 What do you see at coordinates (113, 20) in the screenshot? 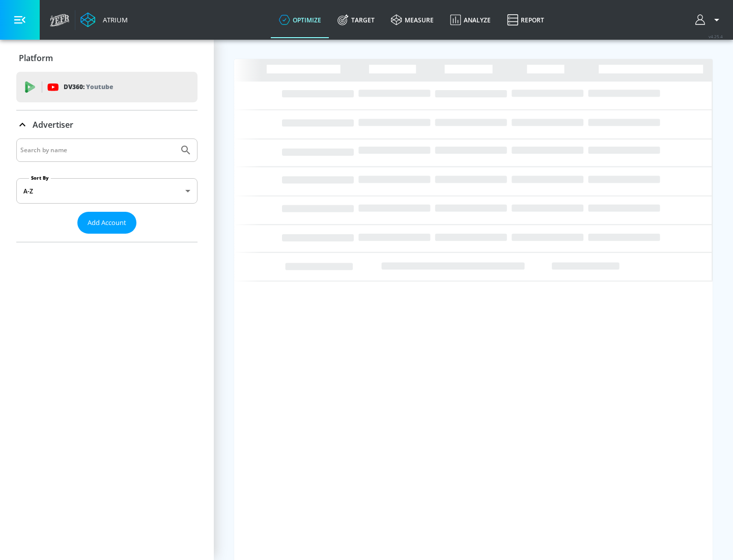
I see `div: Atrium` at bounding box center [113, 20].